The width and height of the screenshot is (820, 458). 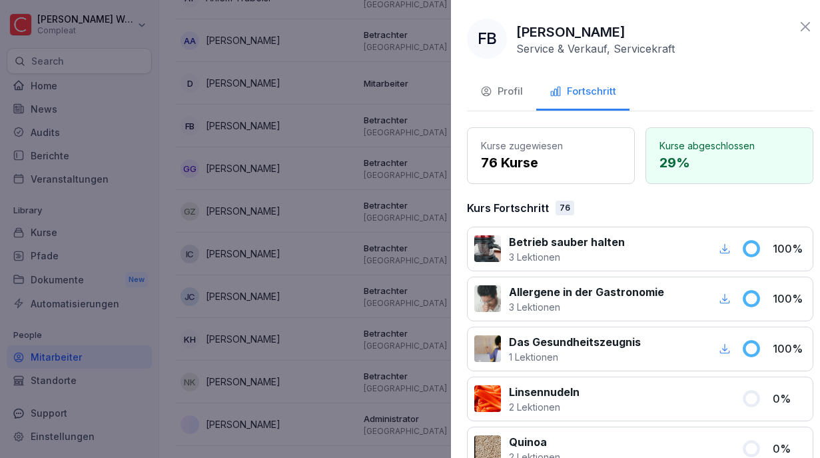 I want to click on div: Fortschritt, so click(x=583, y=91).